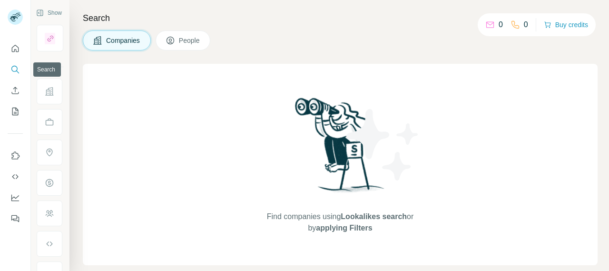  What do you see at coordinates (15, 69) in the screenshot?
I see `button: Search` at bounding box center [15, 69].